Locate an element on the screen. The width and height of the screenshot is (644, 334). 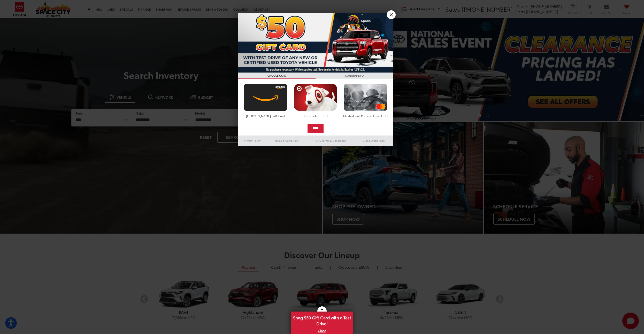
div: Target eGiftCard is located at coordinates (315, 116).